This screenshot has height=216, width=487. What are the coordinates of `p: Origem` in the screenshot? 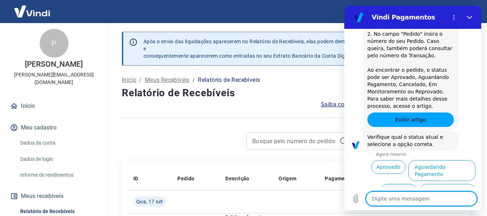 It's located at (287, 179).